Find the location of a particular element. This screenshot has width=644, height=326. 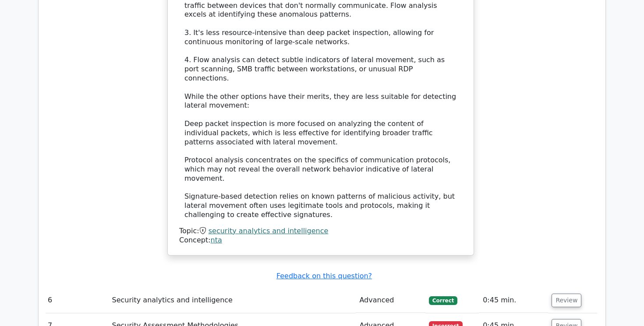

a: Feedback on this question? is located at coordinates (324, 276).